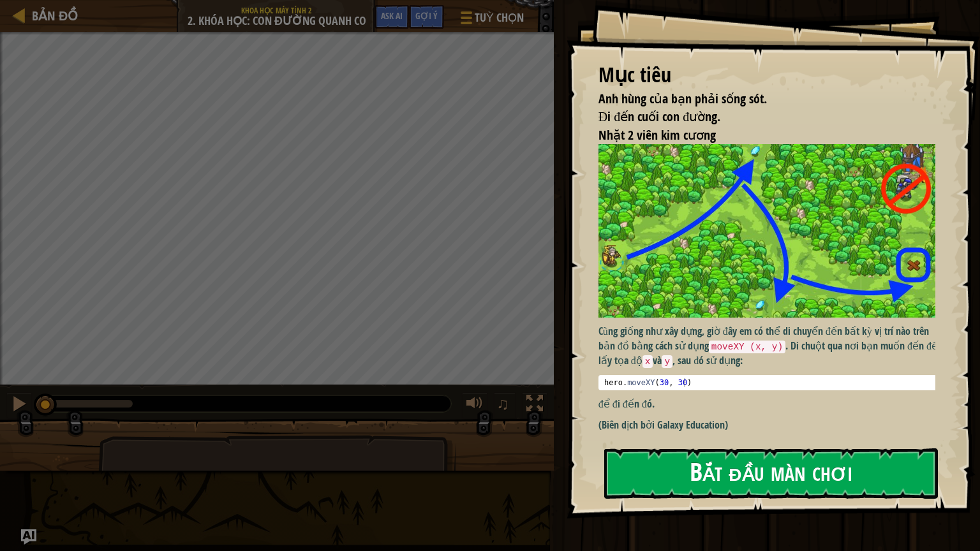  What do you see at coordinates (771, 404) in the screenshot?
I see `p: để đi đến đó.` at bounding box center [771, 404].